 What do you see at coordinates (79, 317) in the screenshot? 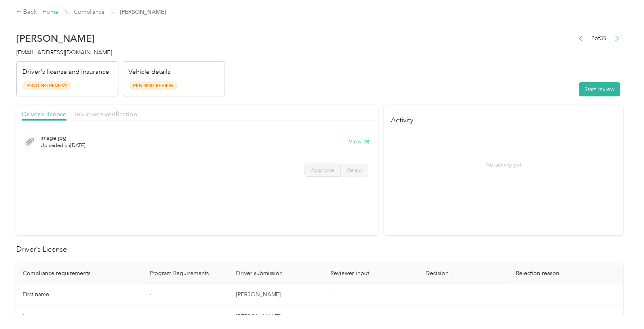
I see `td: Last name` at bounding box center [79, 317].